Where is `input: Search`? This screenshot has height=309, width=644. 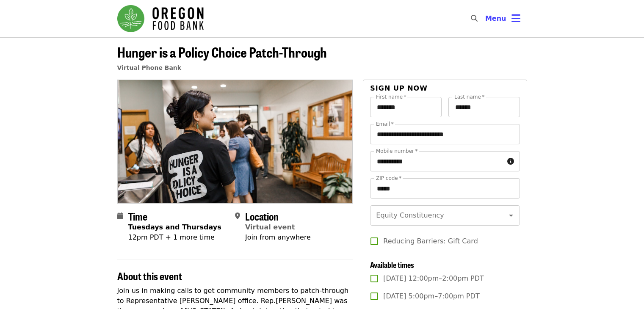 input: Search is located at coordinates (486, 19).